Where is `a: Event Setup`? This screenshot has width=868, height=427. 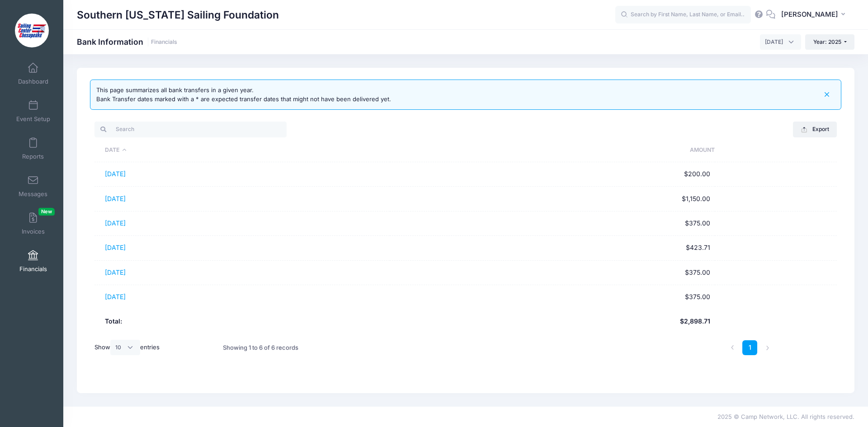 a: Event Setup is located at coordinates (33, 111).